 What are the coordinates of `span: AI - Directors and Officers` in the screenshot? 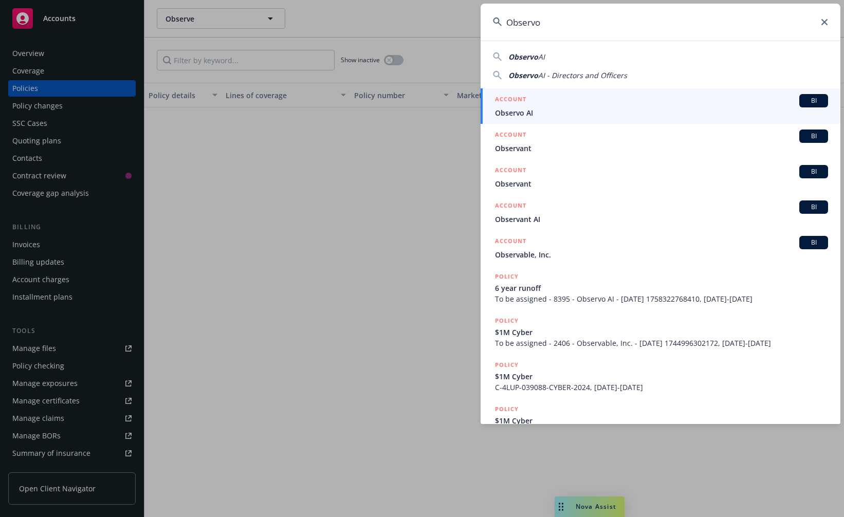 It's located at (582, 75).